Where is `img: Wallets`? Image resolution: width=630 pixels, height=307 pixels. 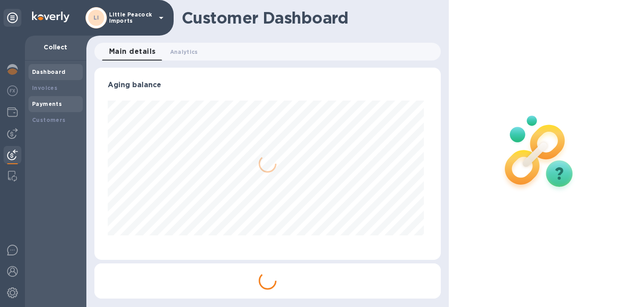 img: Wallets is located at coordinates (12, 112).